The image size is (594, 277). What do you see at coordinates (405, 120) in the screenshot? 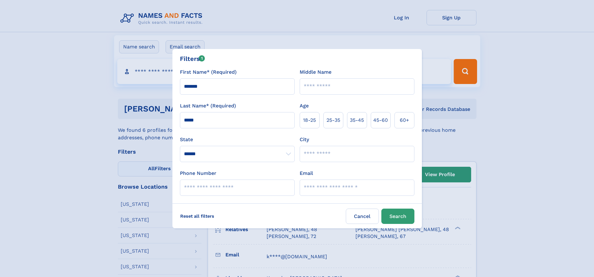
I see `span: 60+` at bounding box center [405, 120].